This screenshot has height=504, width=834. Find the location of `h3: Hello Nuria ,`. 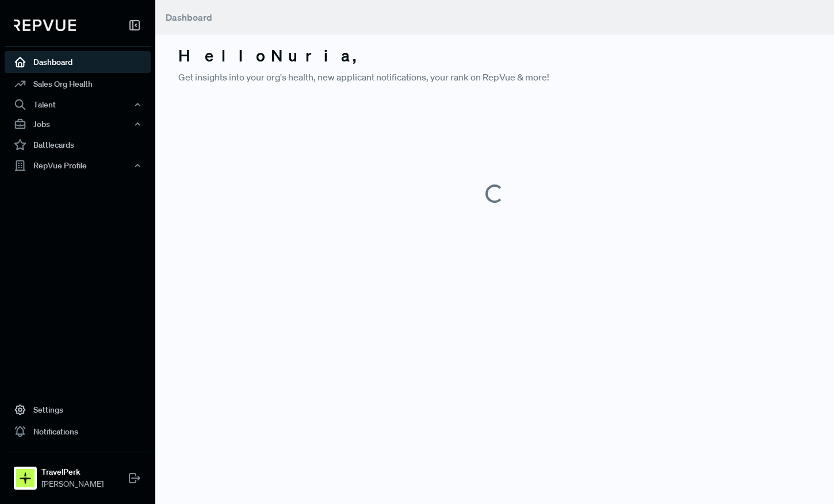

h3: Hello Nuria , is located at coordinates (494, 55).